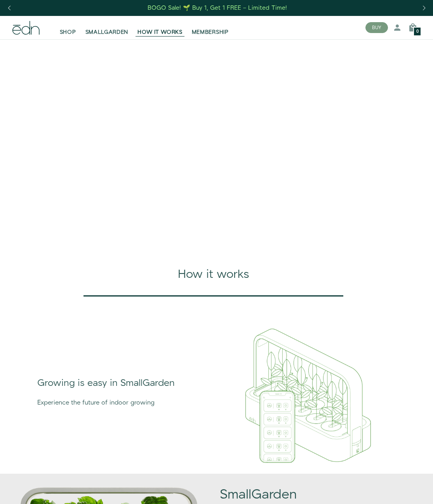  I want to click on div: Experience the future of indoor growing, so click(118, 398).